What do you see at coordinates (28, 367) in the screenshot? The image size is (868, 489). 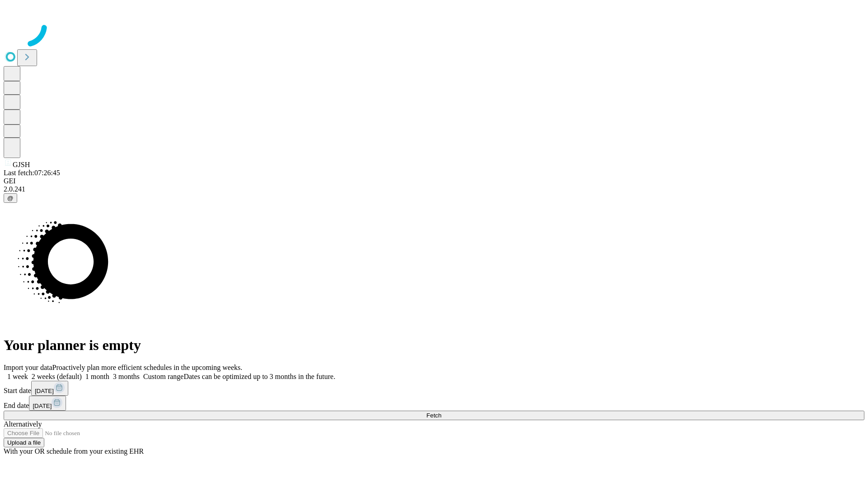 I see `span: Import your data` at bounding box center [28, 367].